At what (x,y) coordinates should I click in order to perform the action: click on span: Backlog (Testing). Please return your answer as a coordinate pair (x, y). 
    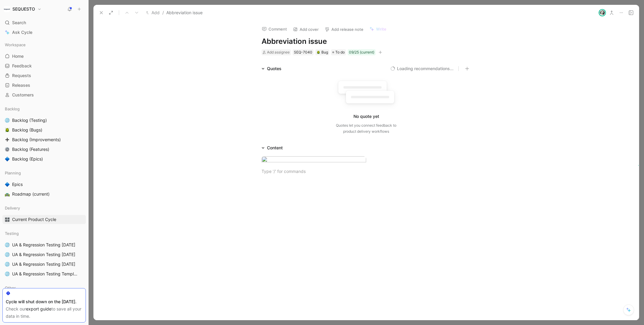
    Looking at the image, I should click on (30, 121).